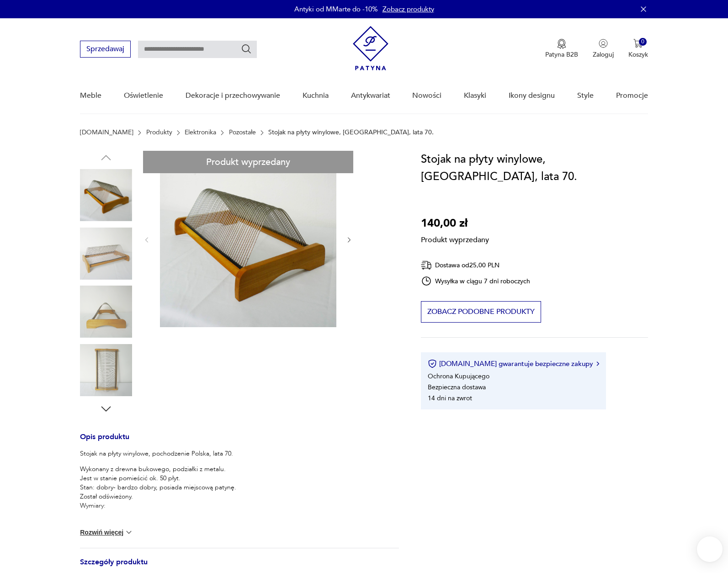  Describe the element at coordinates (408, 9) in the screenshot. I see `a: Zobacz produkty` at that location.